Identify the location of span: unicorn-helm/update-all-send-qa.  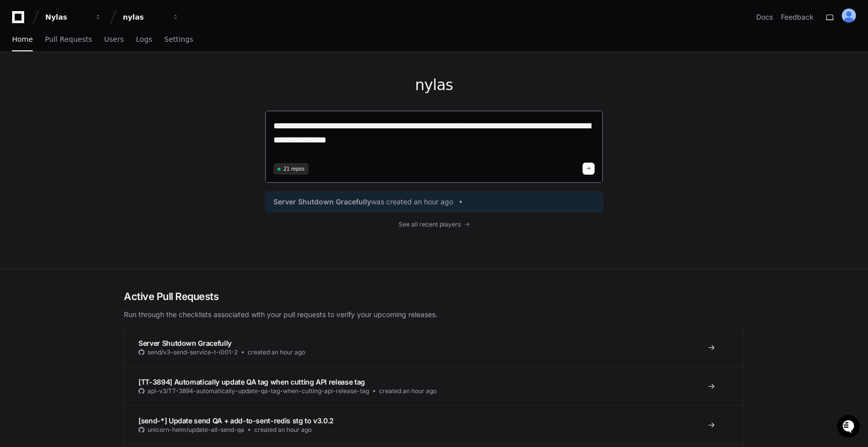
(196, 430).